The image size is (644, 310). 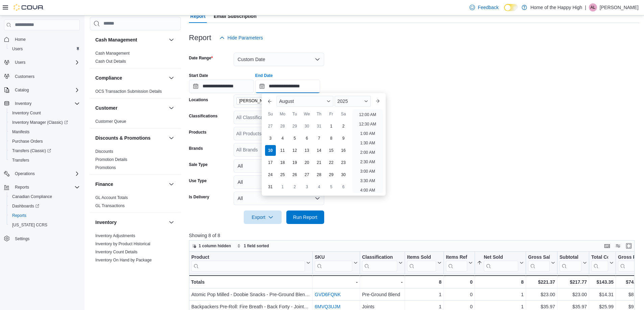 What do you see at coordinates (104, 152) in the screenshot?
I see `a: Discounts` at bounding box center [104, 152].